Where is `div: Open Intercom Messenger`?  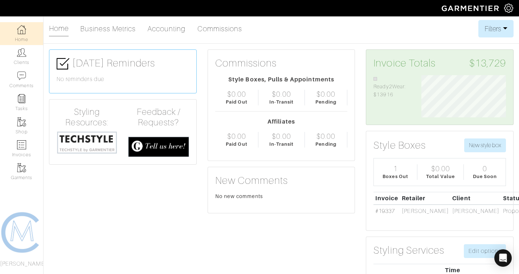 div: Open Intercom Messenger is located at coordinates (503, 258).